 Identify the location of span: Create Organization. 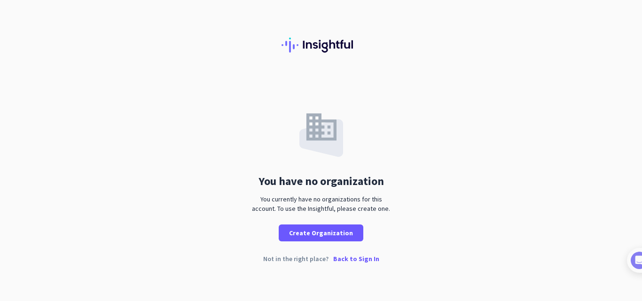
(321, 233).